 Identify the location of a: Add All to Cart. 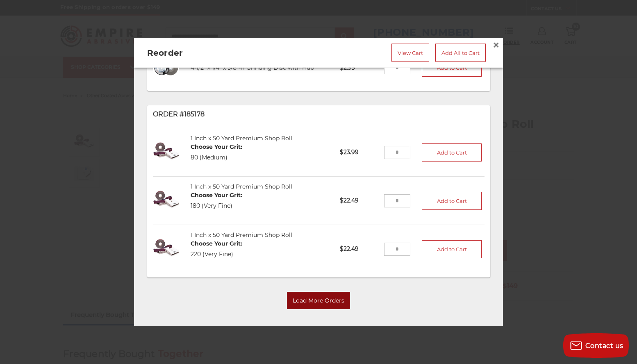
(460, 53).